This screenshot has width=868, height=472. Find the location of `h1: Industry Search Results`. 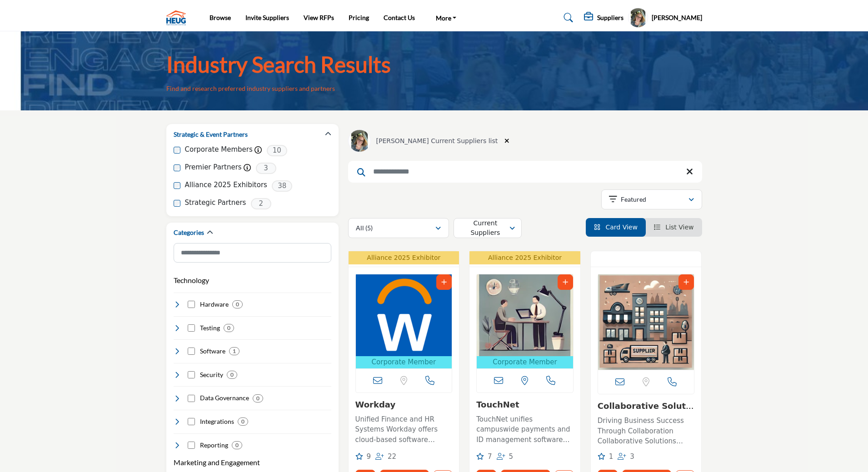

h1: Industry Search Results is located at coordinates (279, 65).